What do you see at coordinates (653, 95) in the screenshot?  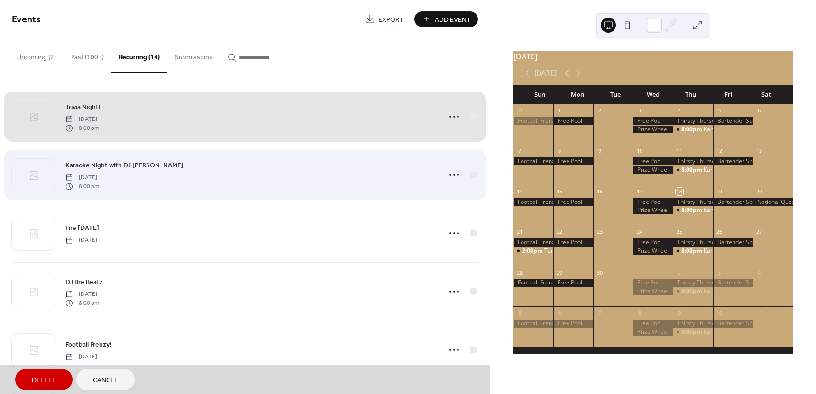 I see `div: Wed` at bounding box center [653, 95].